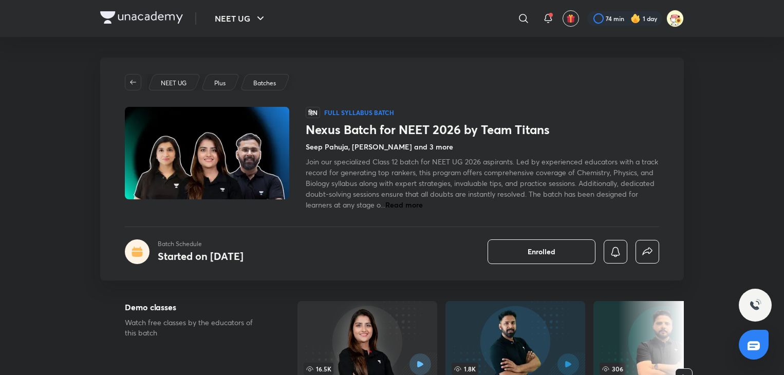 The image size is (784, 375). I want to click on span: Enrolled, so click(541, 252).